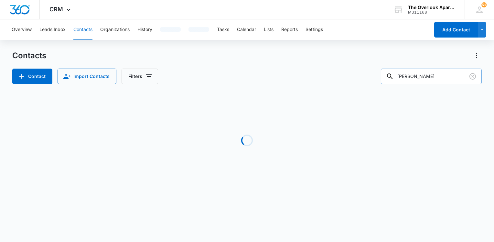 This screenshot has width=494, height=242. Describe the element at coordinates (314, 30) in the screenshot. I see `button: Settings` at that location.